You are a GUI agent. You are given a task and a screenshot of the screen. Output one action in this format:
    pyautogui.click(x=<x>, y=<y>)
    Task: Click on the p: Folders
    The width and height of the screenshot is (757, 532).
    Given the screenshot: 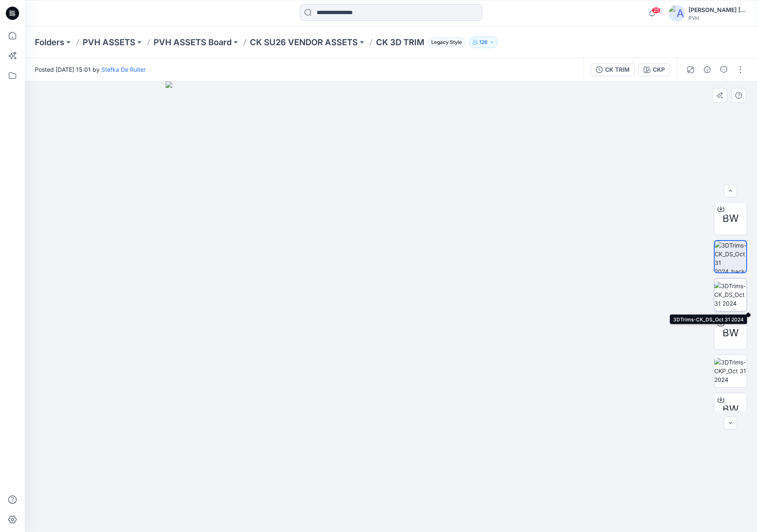 What is the action you would take?
    pyautogui.click(x=50, y=42)
    